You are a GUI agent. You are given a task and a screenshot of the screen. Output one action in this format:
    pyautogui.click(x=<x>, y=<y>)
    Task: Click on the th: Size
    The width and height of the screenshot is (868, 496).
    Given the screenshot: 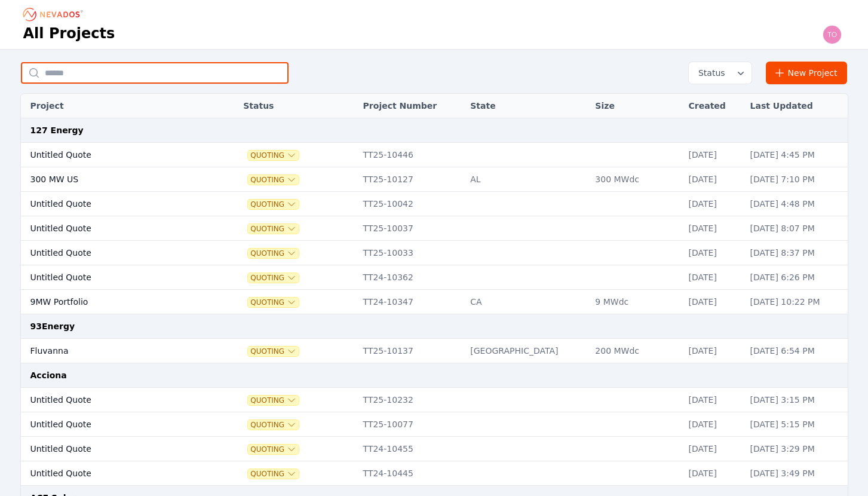 What is the action you would take?
    pyautogui.click(x=636, y=105)
    